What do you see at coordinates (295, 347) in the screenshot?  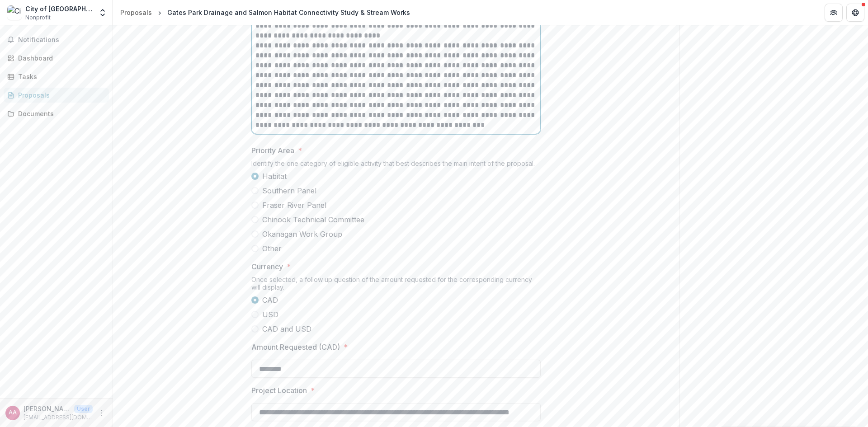 I see `p: Amount Requested (CAD)` at bounding box center [295, 347].